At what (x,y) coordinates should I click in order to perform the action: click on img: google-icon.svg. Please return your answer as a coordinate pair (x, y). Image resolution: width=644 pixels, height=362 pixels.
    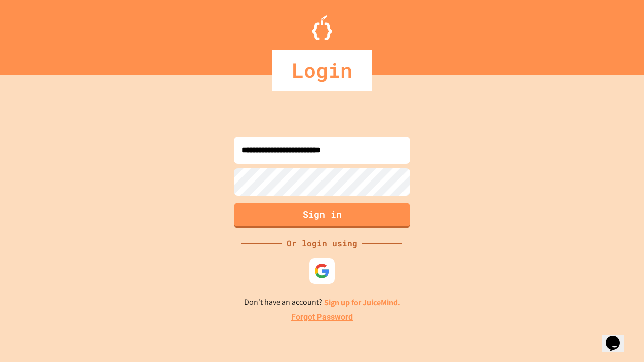
    Looking at the image, I should click on (322, 271).